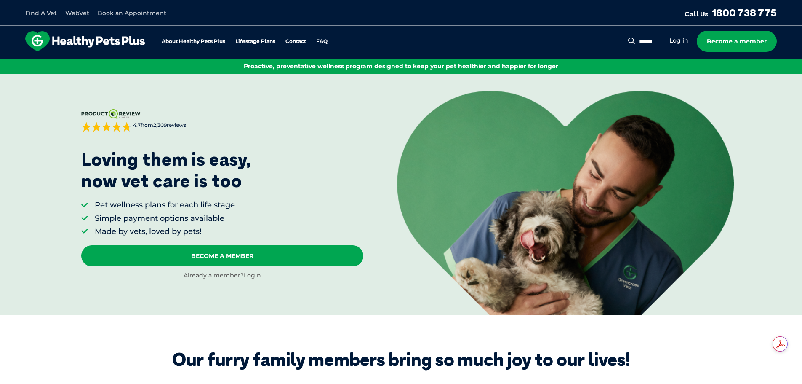 Image resolution: width=802 pixels, height=384 pixels. What do you see at coordinates (193, 41) in the screenshot?
I see `a: About Healthy Pets Plus` at bounding box center [193, 41].